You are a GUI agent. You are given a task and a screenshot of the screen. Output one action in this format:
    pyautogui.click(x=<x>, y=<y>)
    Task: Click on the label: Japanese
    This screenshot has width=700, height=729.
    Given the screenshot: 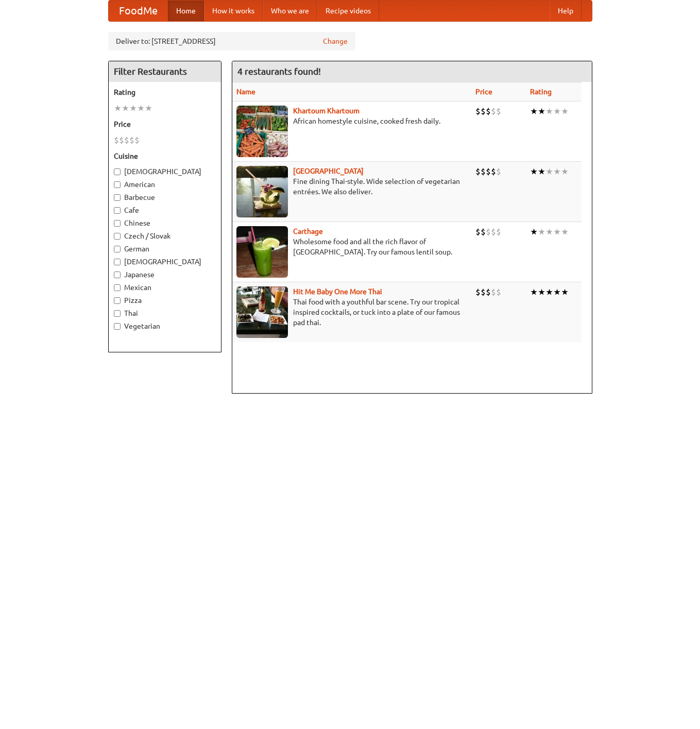 What is the action you would take?
    pyautogui.click(x=165, y=275)
    